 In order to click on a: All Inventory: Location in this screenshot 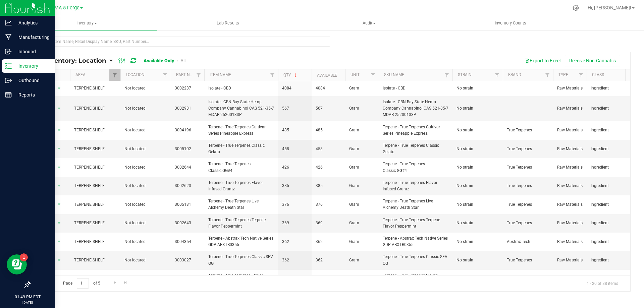, I will do `click(72, 61)`.